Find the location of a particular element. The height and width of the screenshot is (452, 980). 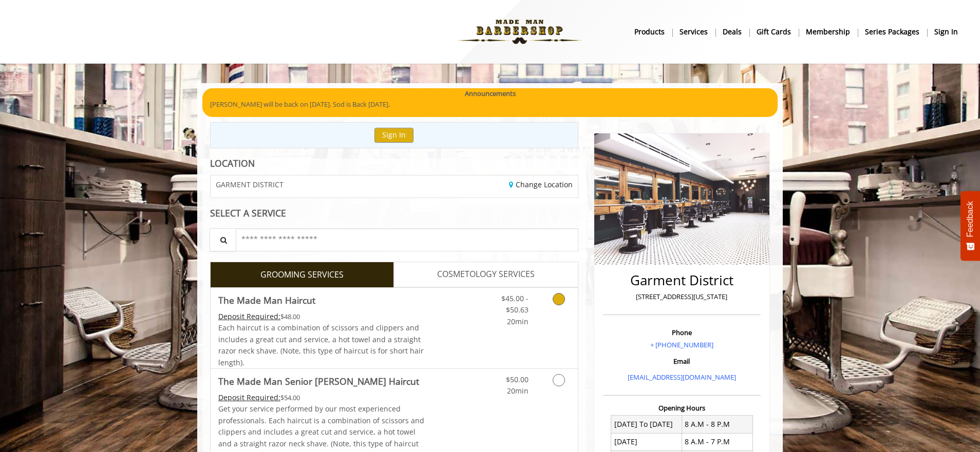

td: 8 A.M - 7 P.M is located at coordinates (716, 442).